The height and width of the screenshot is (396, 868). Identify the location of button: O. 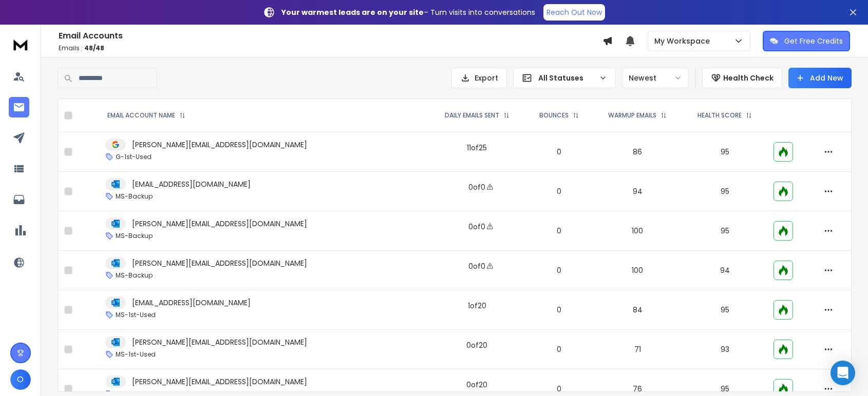
(20, 380).